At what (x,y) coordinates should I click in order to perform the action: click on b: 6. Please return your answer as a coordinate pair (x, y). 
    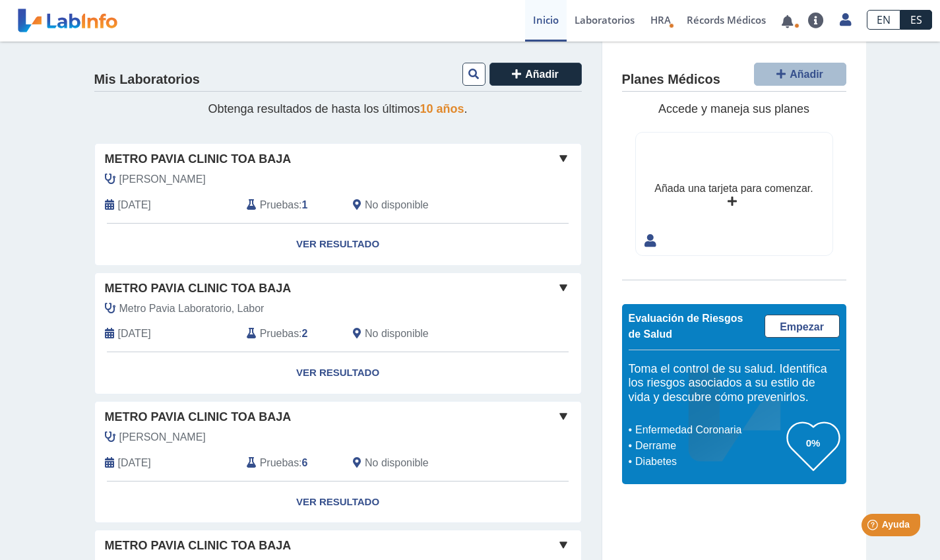
    Looking at the image, I should click on (305, 462).